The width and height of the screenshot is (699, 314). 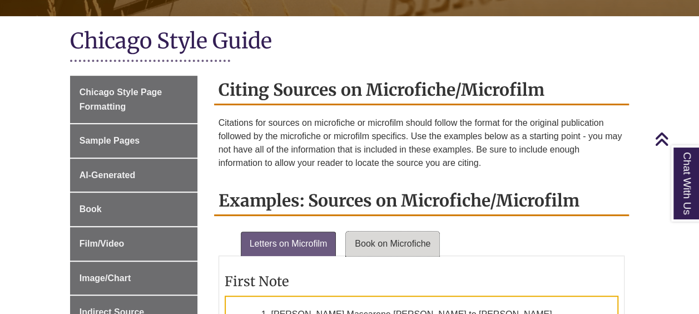 I want to click on p: Citations for sources on microfiche or microfilm should follow the format for the original public..., so click(x=421, y=143).